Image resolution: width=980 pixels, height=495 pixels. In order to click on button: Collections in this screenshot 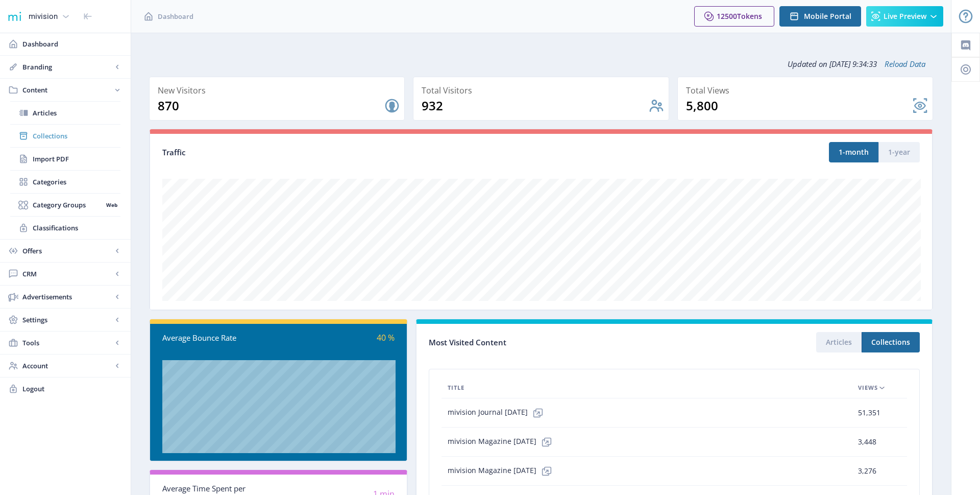, I will do `click(891, 343)`.